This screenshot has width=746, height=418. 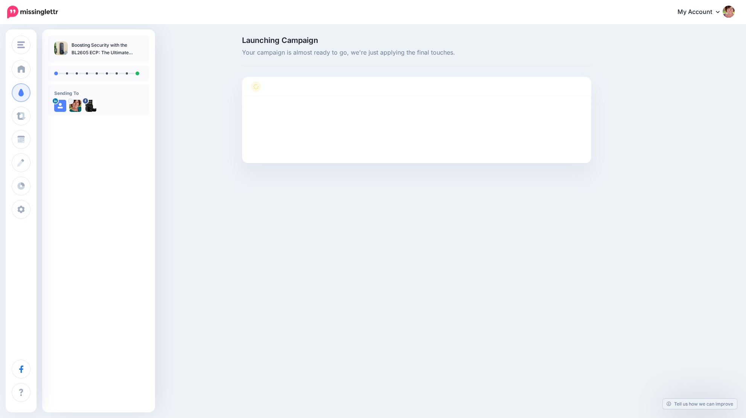 What do you see at coordinates (107, 49) in the screenshot?
I see `p: Boosting Security with the BL2605 ECP: The Ultimate Marine-Grade Keypad Lock` at bounding box center [107, 49].